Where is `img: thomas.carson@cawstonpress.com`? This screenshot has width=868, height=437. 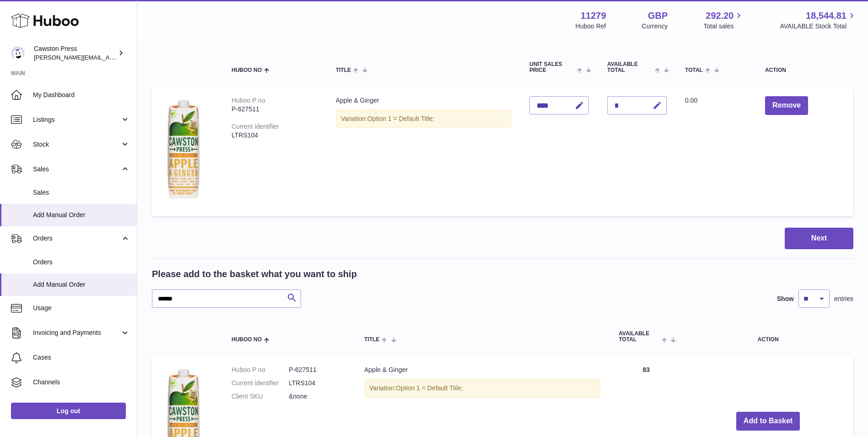
img: thomas.carson@cawstonpress.com is located at coordinates (17, 53).